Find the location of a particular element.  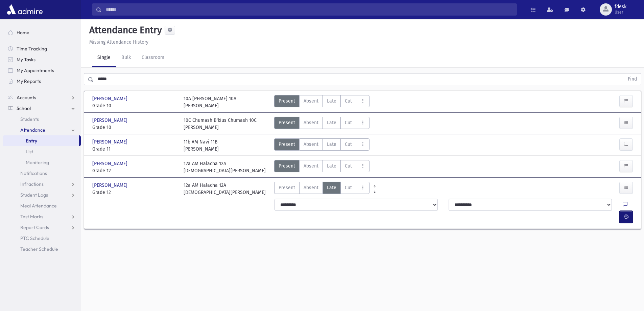

span: Student Logs is located at coordinates (34, 195).